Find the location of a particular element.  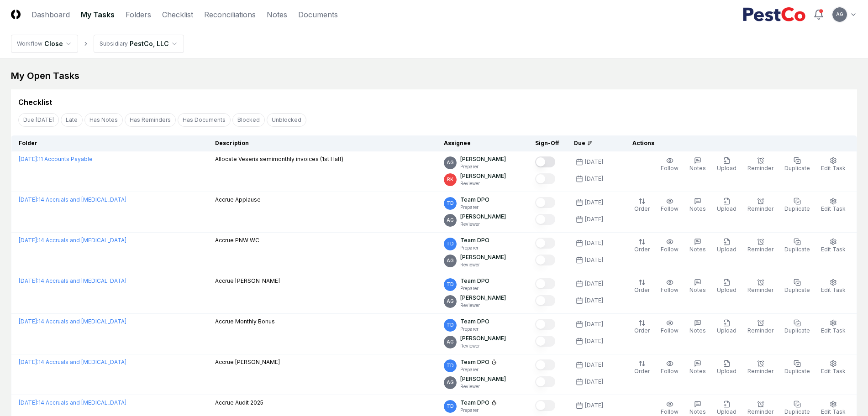

th: Description is located at coordinates (322, 143).